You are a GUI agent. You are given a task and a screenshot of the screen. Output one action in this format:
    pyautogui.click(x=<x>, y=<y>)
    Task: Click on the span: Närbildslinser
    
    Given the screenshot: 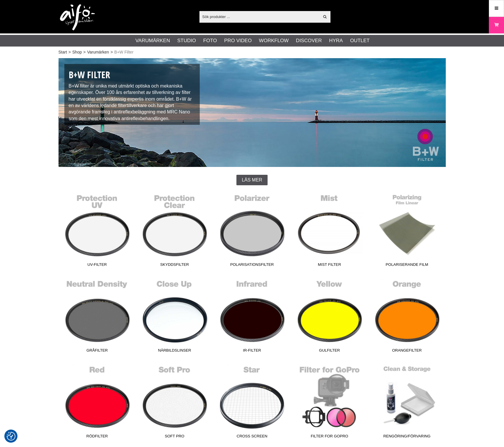 What is the action you would take?
    pyautogui.click(x=175, y=351)
    